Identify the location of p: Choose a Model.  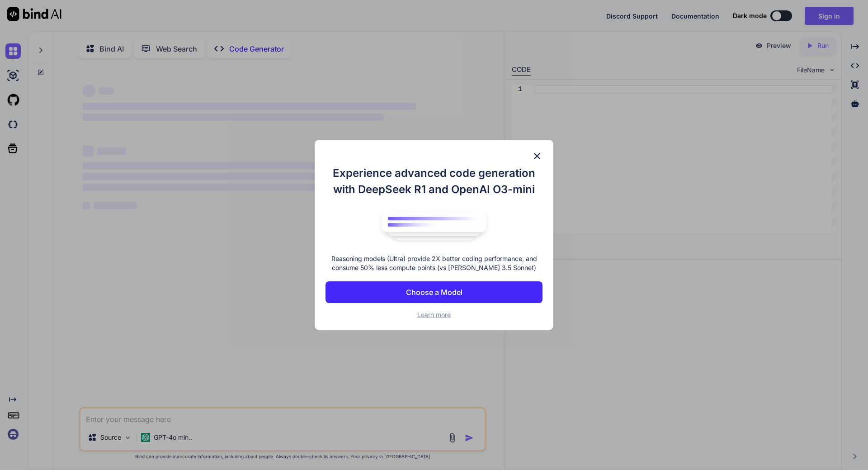
(434, 292).